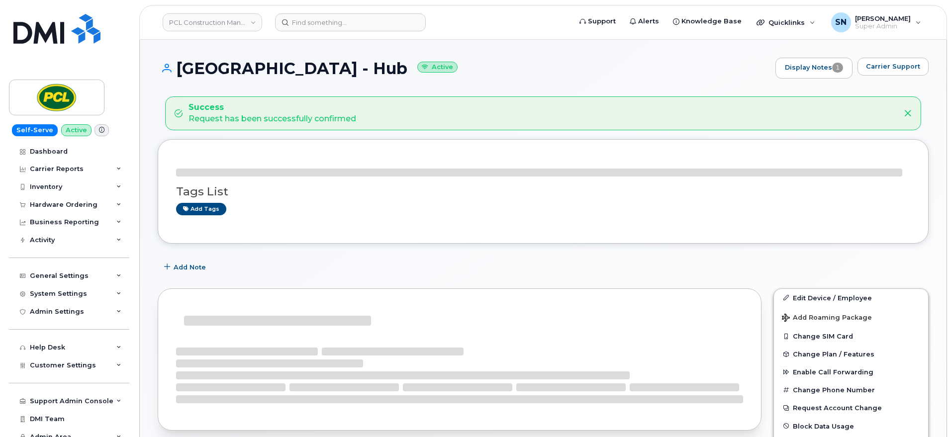 This screenshot has width=952, height=437. What do you see at coordinates (851, 317) in the screenshot?
I see `button: Add Roaming Package` at bounding box center [851, 317].